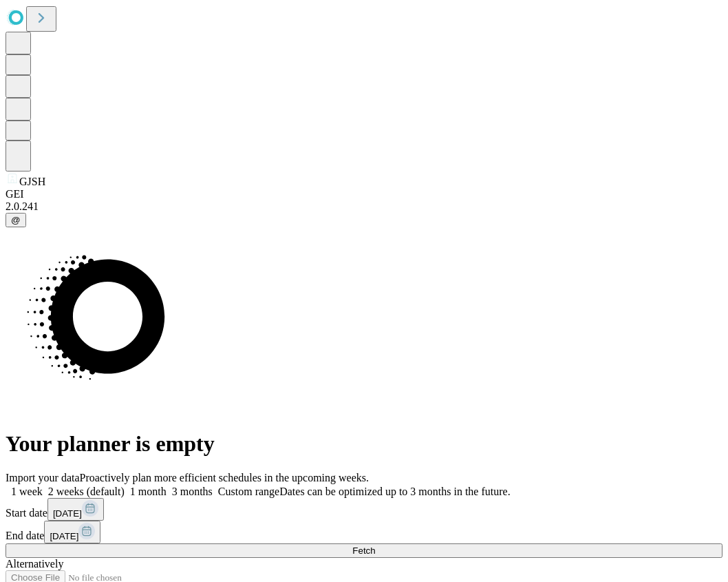 The image size is (728, 582). What do you see at coordinates (364, 509) in the screenshot?
I see `div: Start date` at bounding box center [364, 509].